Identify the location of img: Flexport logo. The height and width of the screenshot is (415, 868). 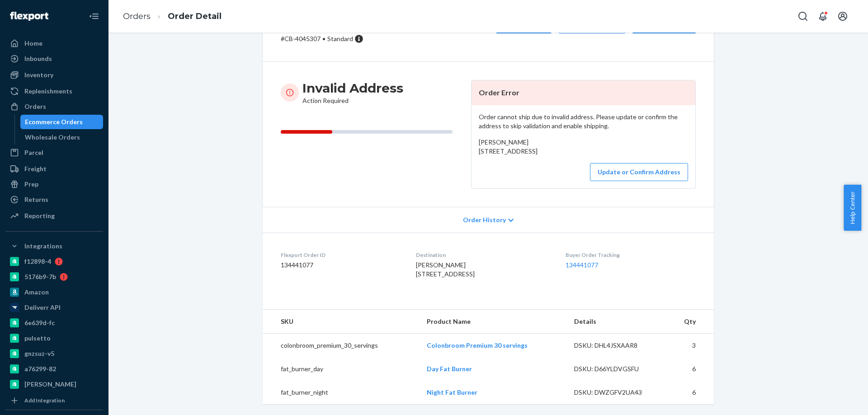
(29, 17).